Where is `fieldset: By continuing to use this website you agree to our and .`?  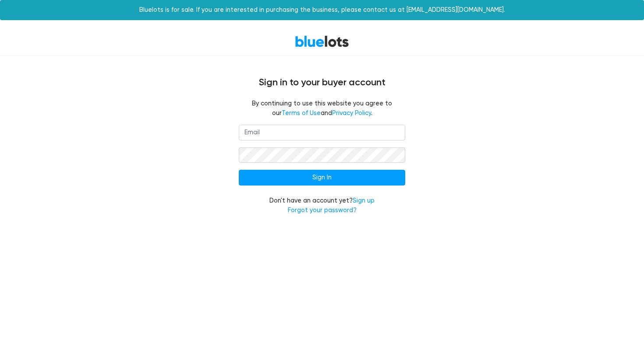 fieldset: By continuing to use this website you agree to our and . is located at coordinates (322, 108).